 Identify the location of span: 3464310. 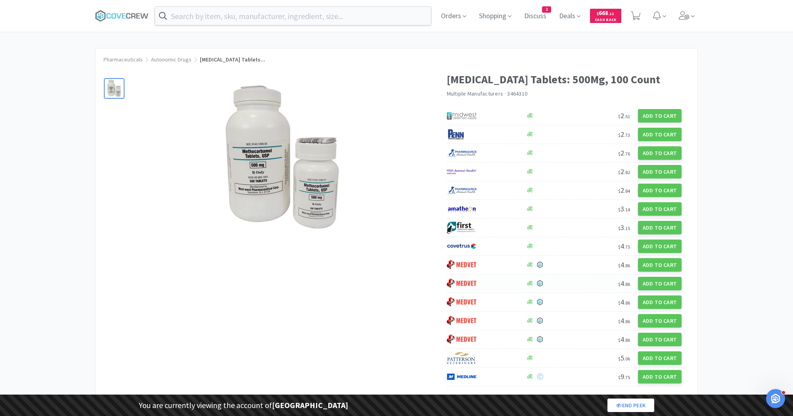
(517, 94).